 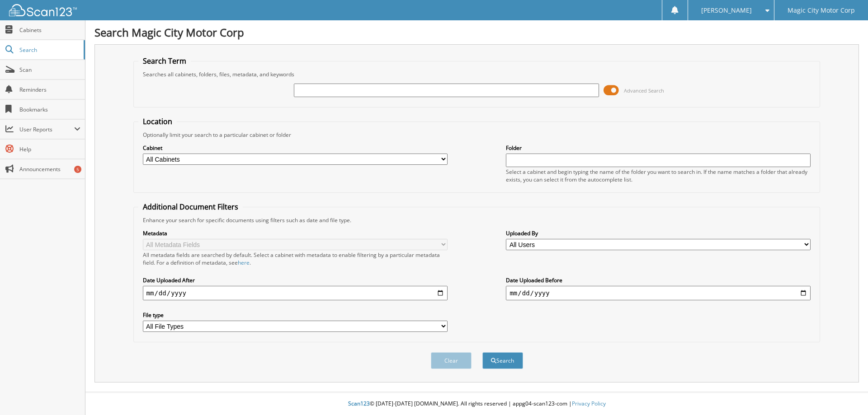 I want to click on label: Metadata, so click(x=295, y=233).